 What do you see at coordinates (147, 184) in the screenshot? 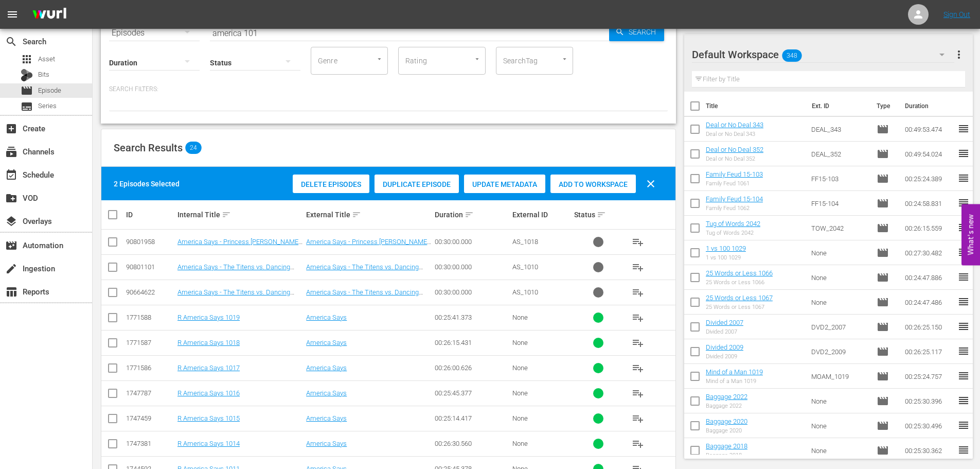
I see `div: 2 Episodes Selected` at bounding box center [147, 184].